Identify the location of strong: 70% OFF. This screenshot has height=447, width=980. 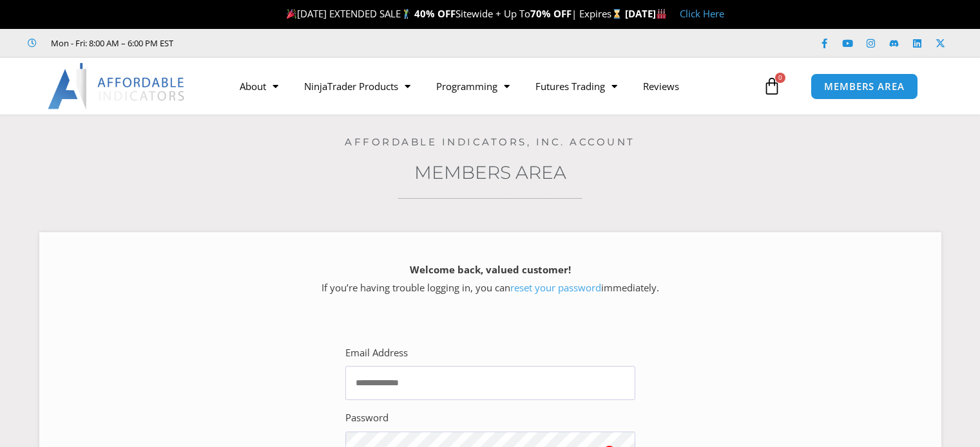
(551, 13).